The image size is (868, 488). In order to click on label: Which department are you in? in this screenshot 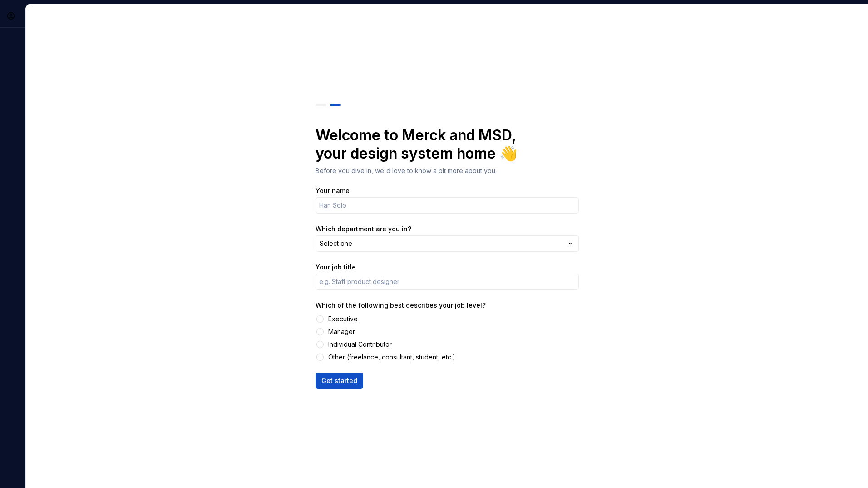, I will do `click(363, 229)`.